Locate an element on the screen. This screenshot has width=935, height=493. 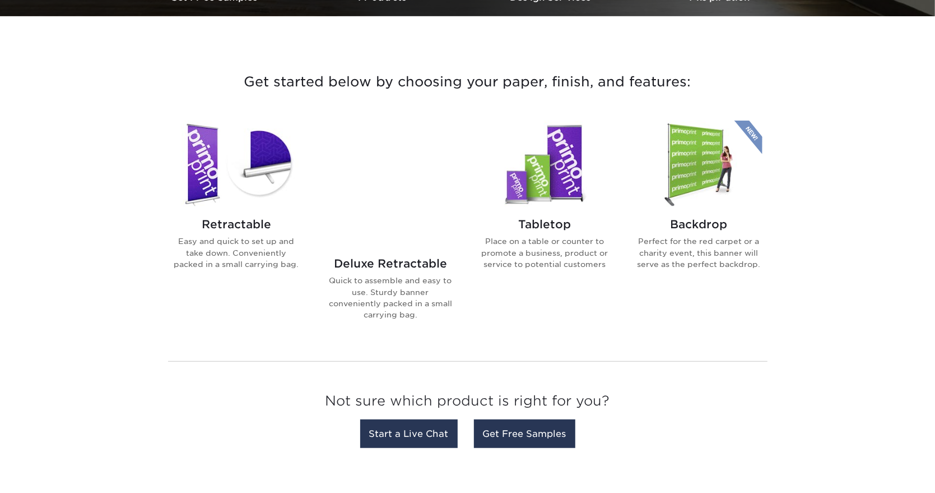
img: Retractable Banner Stands is located at coordinates (237, 164).